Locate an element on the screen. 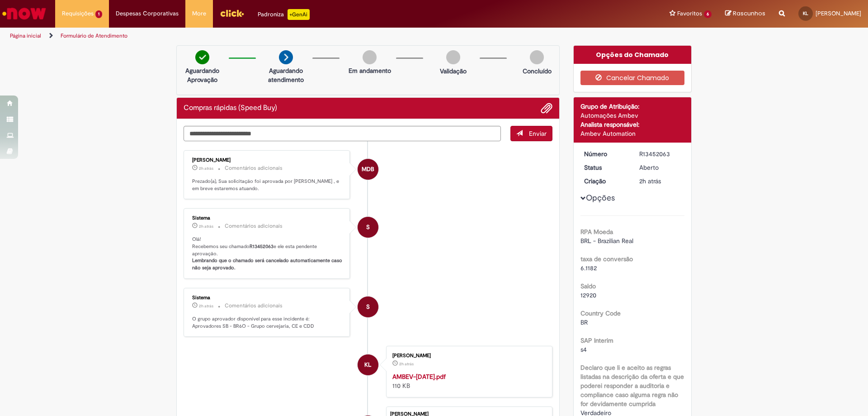  div: 110 KB is located at coordinates (467, 381).